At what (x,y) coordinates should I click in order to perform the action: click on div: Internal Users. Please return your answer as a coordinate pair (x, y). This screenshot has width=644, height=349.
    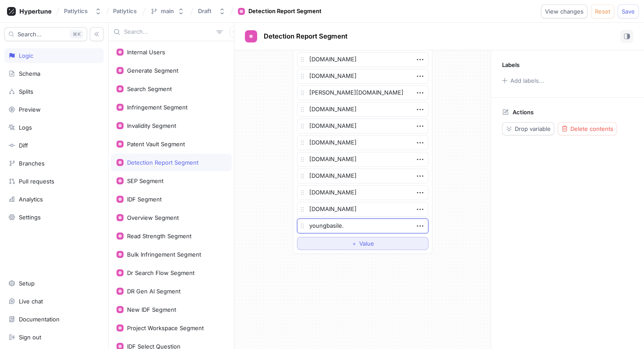
    Looking at the image, I should click on (146, 52).